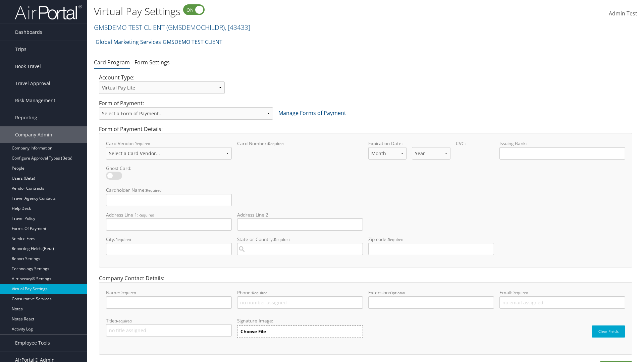 This screenshot has width=644, height=362. What do you see at coordinates (562, 302) in the screenshot?
I see `input: Email:Required` at bounding box center [562, 302].